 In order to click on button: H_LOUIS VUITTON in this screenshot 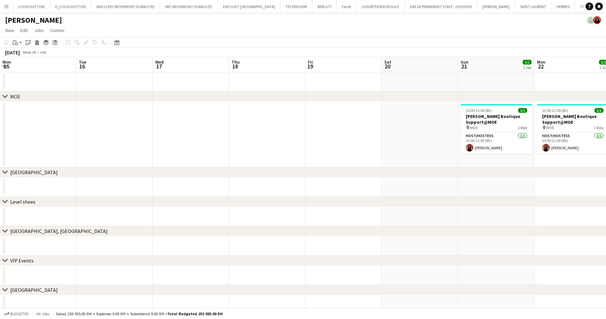, I will do `click(70, 6)`.